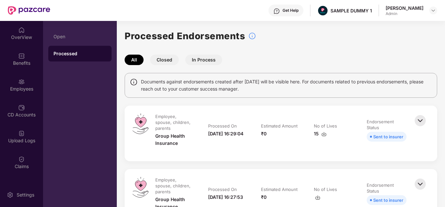 The height and width of the screenshot is (207, 445). What do you see at coordinates (25, 194) in the screenshot?
I see `div: Settings` at bounding box center [25, 194].